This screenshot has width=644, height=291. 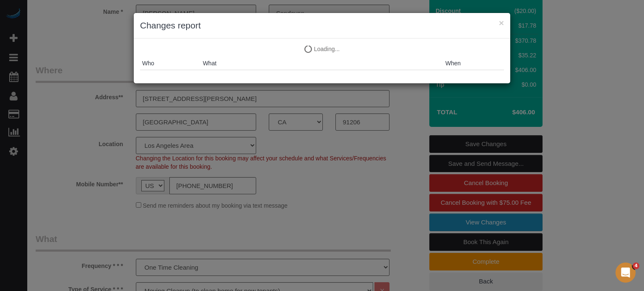 I want to click on sui-modal: Changes report, so click(x=322, y=48).